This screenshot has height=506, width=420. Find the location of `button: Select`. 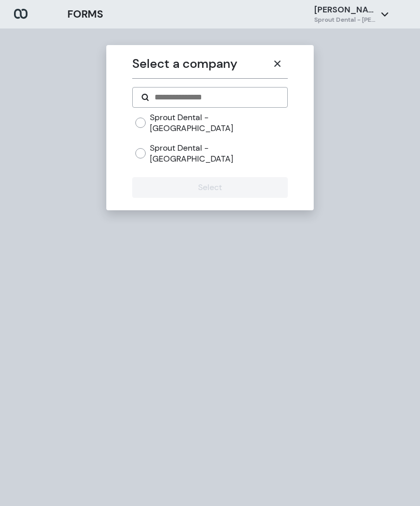

button: Select is located at coordinates (209, 187).